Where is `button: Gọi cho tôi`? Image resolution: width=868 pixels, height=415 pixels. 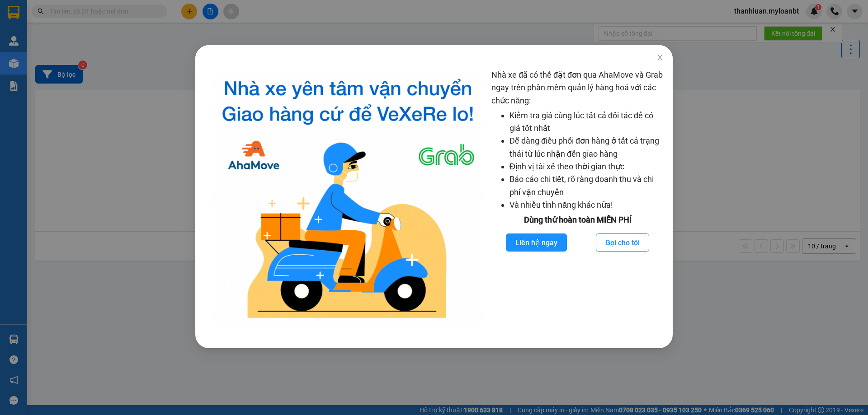 button: Gọi cho tôi is located at coordinates (622, 242).